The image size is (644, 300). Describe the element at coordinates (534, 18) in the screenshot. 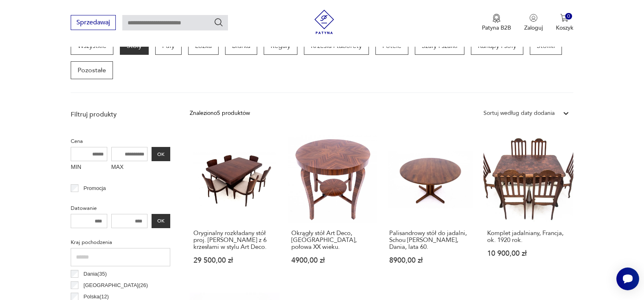

I see `img: Ikonka użytkownika` at that location.